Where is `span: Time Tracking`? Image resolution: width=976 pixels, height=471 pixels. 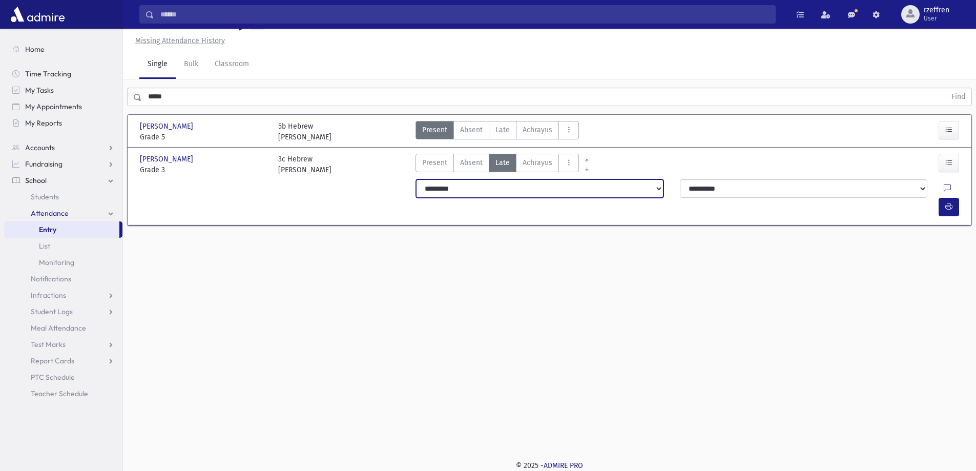
span: Time Tracking is located at coordinates (48, 74).